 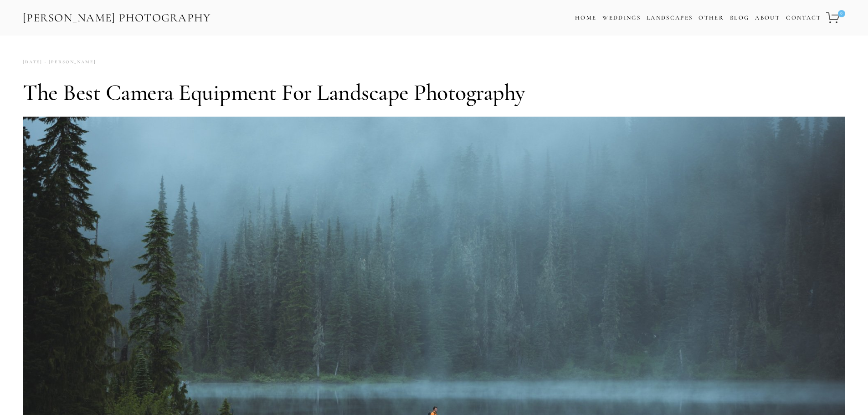 What do you see at coordinates (434, 92) in the screenshot?
I see `h1: The Best Camera Equipment for Landscape Photography` at bounding box center [434, 92].